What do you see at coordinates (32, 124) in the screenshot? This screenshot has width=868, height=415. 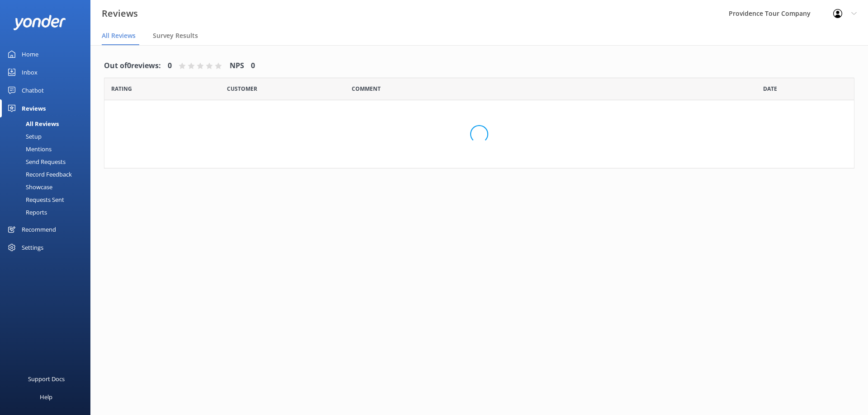 I see `div: All Reviews` at bounding box center [32, 124].